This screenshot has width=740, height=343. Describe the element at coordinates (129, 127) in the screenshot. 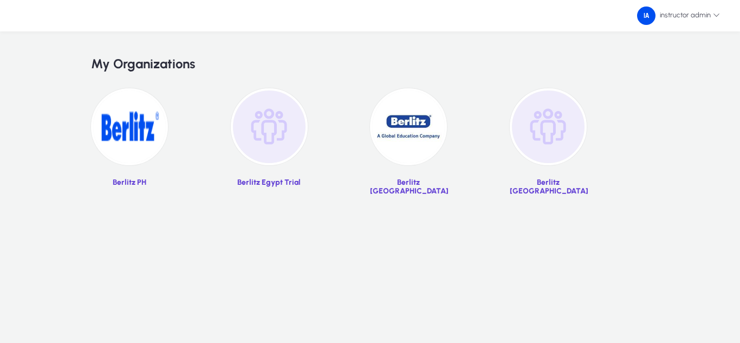

I see `img: 28.png` at that location.